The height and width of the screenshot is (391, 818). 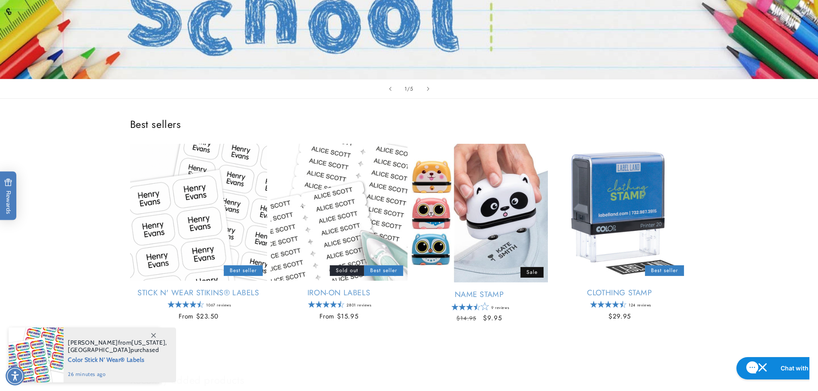 What do you see at coordinates (390, 89) in the screenshot?
I see `button: Previous slide` at bounding box center [390, 89].